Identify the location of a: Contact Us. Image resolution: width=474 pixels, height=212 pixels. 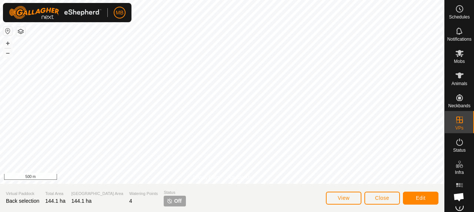
(240, 178).